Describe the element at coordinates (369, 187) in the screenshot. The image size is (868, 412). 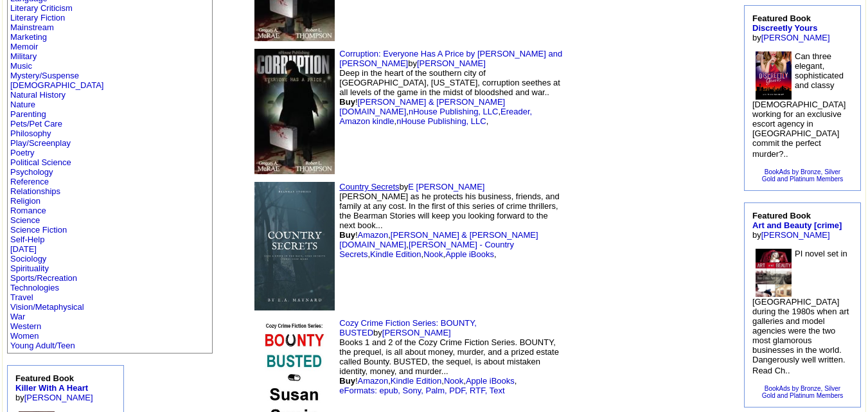
I see `a: Country Secrets` at that location.